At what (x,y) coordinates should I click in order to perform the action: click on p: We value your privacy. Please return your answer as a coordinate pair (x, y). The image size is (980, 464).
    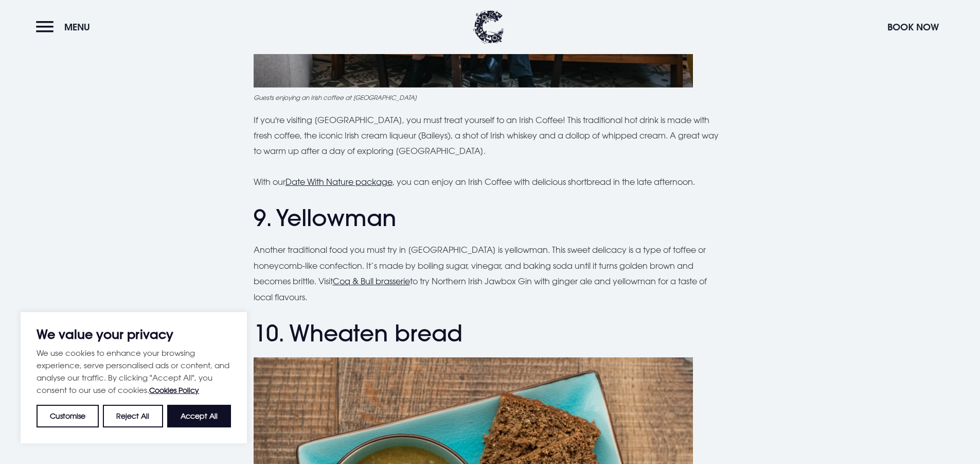
    Looking at the image, I should click on (134, 334).